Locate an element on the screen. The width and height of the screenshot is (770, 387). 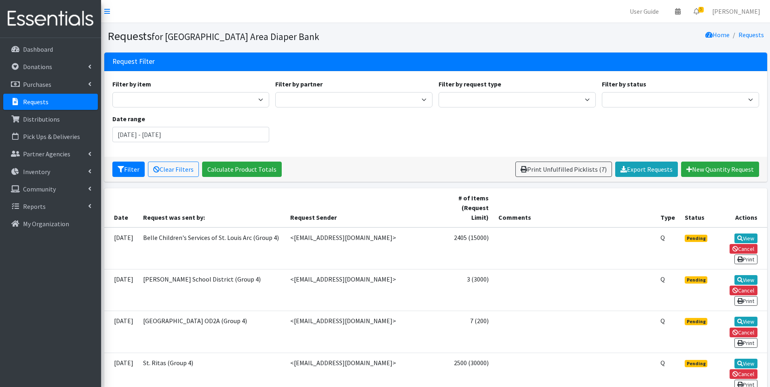
p: Pick Ups & Deliveries is located at coordinates (51, 137).